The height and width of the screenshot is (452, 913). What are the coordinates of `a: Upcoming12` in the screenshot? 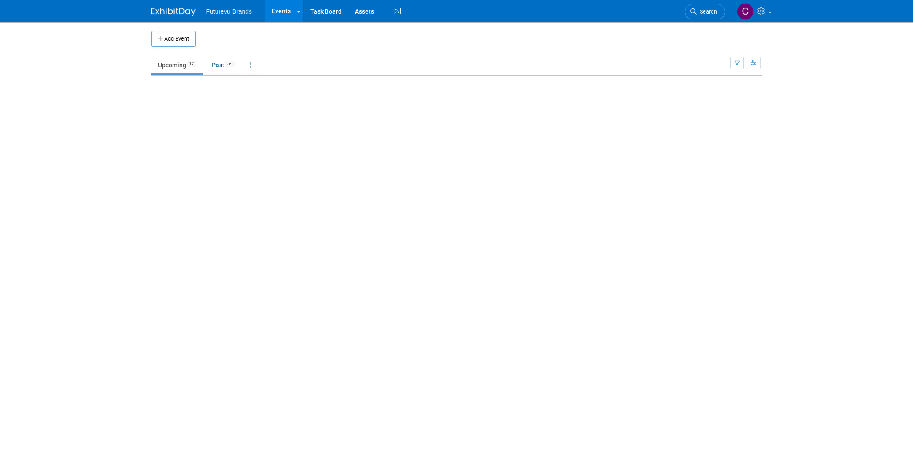 It's located at (177, 65).